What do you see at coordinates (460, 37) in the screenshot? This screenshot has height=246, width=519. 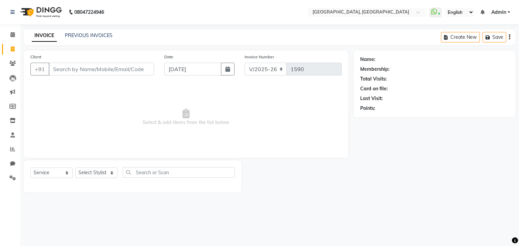 I see `button: Create New` at bounding box center [460, 37].